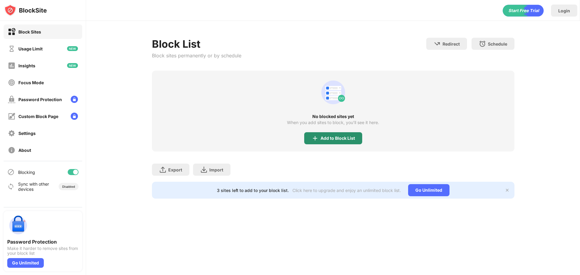 The width and height of the screenshot is (580, 275). I want to click on div: Blocking, so click(27, 172).